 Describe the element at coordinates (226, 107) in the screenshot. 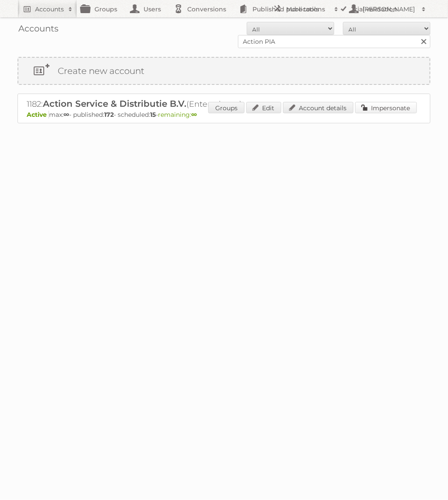

I see `a: Groups` at that location.